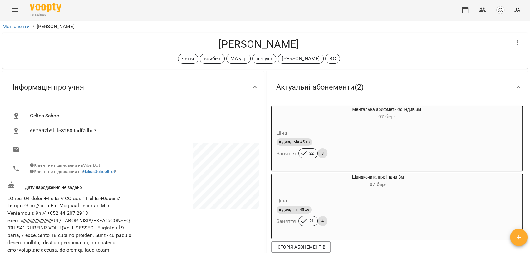 Image resolution: width=530 pixels, height=256 pixels. Describe the element at coordinates (294, 210) in the screenshot. I see `span: індивід шч 45 хв` at that location.